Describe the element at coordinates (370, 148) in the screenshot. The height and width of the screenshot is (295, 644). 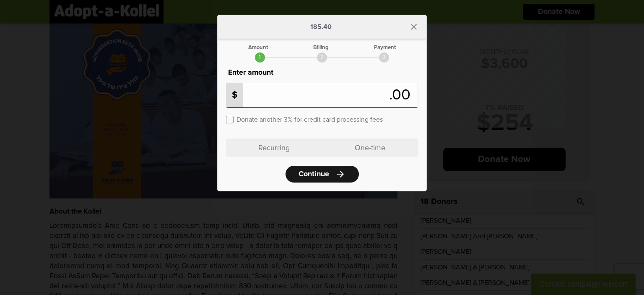
I see `p: One-time` at that location.